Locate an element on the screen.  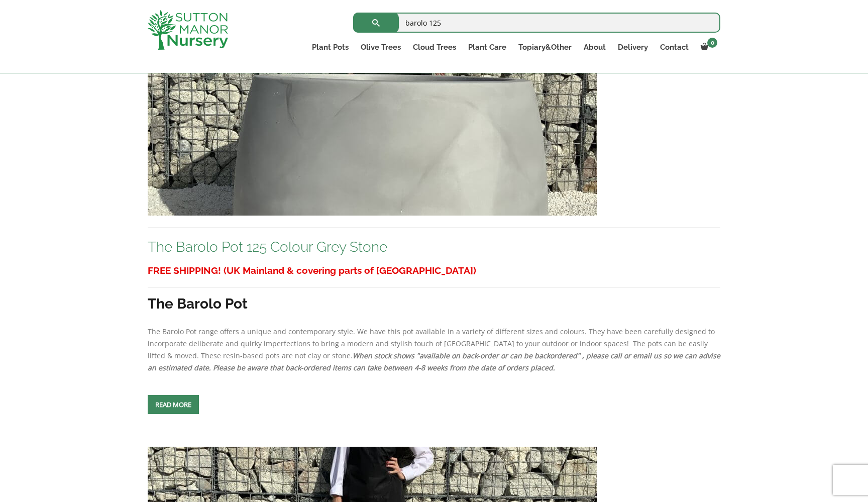
a: About is located at coordinates (595, 47).